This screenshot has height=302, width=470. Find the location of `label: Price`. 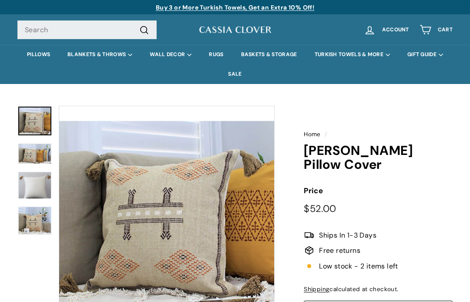

label: Price is located at coordinates (378, 191).